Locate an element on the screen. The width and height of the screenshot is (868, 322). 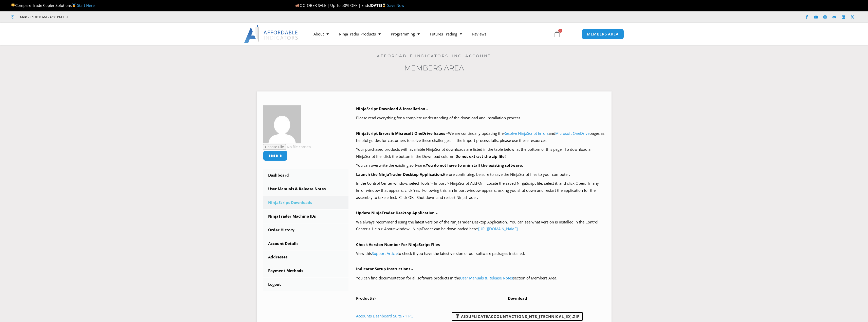
a: Reviews is located at coordinates (479, 34).